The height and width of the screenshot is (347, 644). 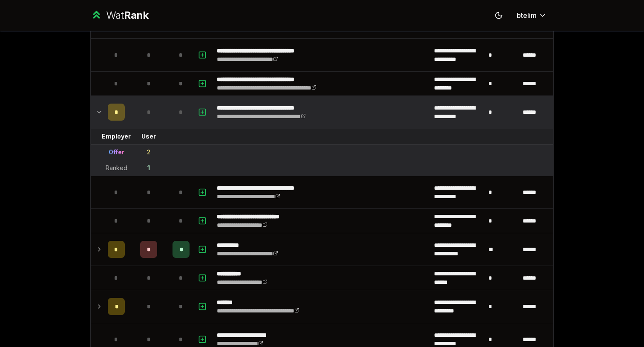 I want to click on div: Ranked, so click(x=116, y=168).